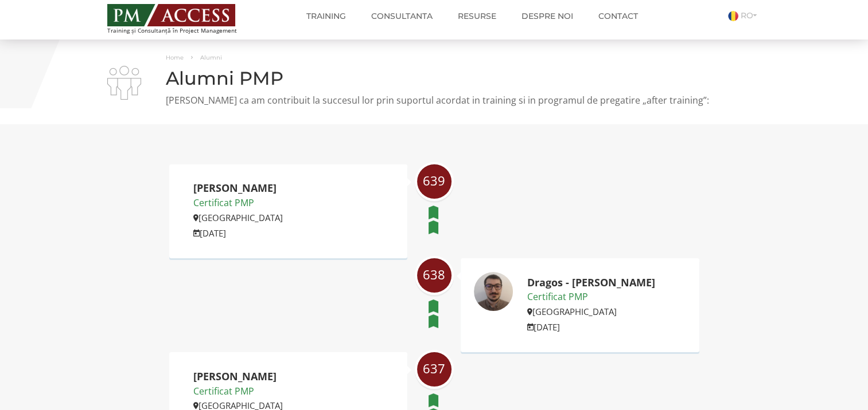 Image resolution: width=868 pixels, height=410 pixels. I want to click on span: Training și Consultanță în Project Management, so click(183, 31).